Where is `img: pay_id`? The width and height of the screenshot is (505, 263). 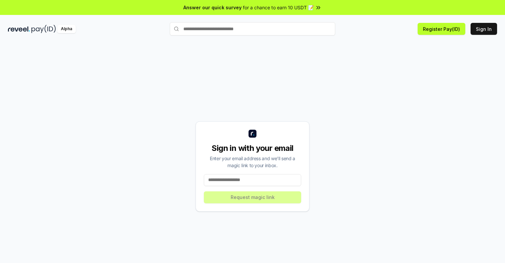 img: pay_id is located at coordinates (44, 29).